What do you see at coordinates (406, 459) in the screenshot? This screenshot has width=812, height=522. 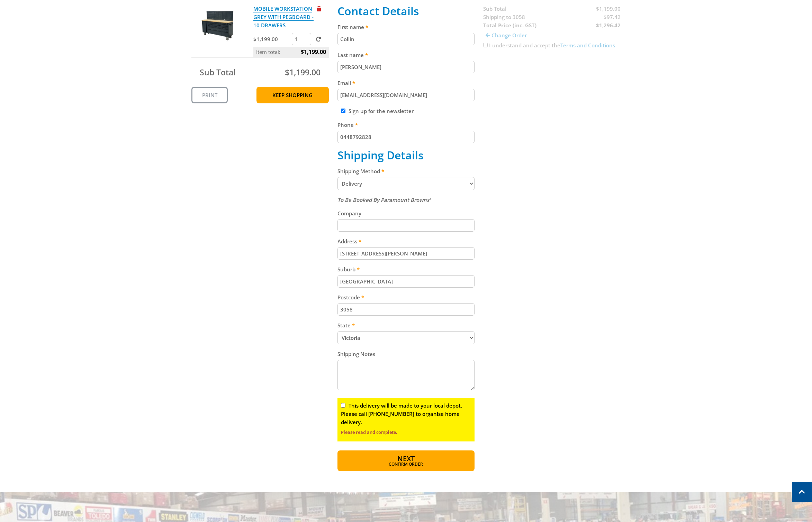 I see `span: Next` at bounding box center [406, 459].